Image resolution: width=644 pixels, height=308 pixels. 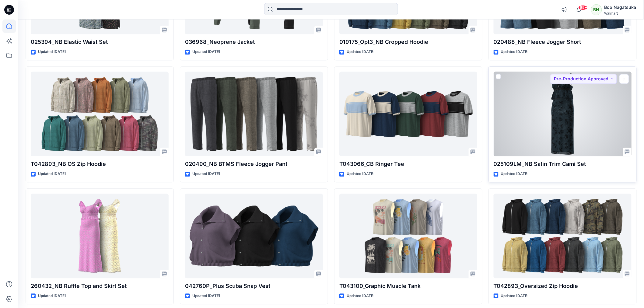 What do you see at coordinates (99, 235) in the screenshot?
I see `a: 260432_NB Ruffle Top and Skirt Set` at bounding box center [99, 235].